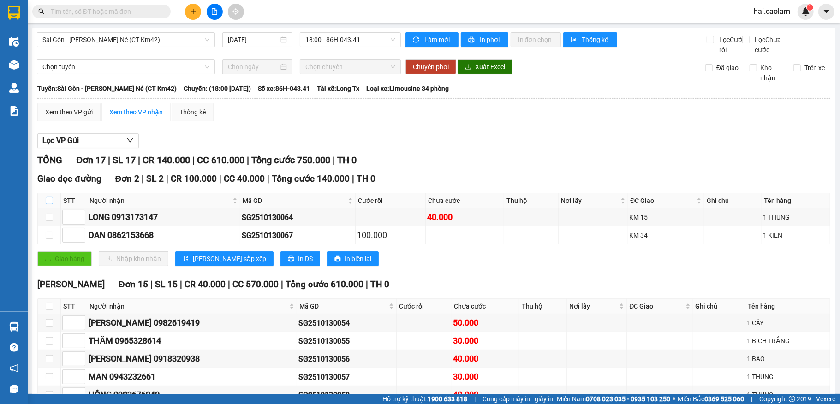 This screenshot has height=404, width=840. I want to click on th: STT, so click(74, 201).